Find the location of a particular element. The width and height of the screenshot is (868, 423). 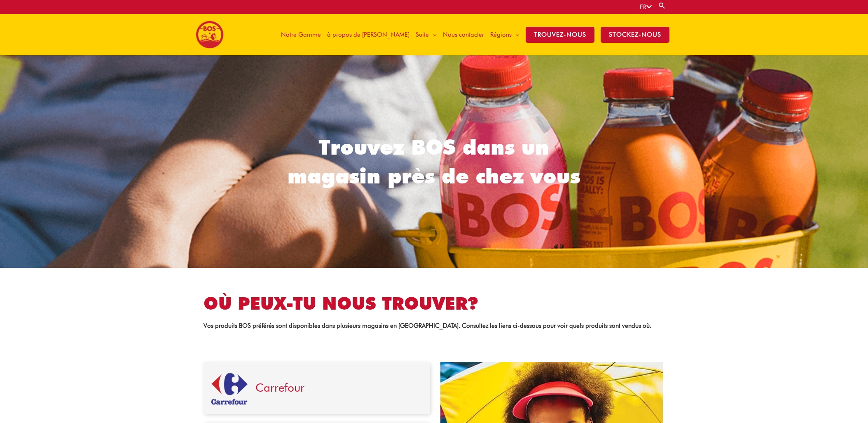

a: Search button is located at coordinates (662, 5).